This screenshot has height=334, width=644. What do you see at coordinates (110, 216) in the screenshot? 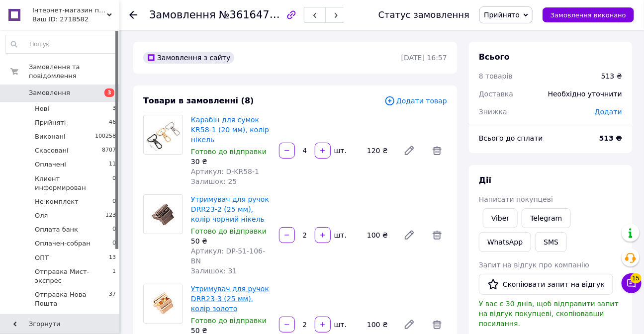
I see `span: 123` at bounding box center [110, 216].